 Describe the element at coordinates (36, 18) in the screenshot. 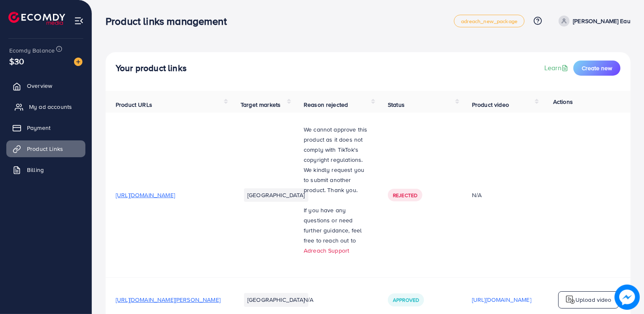

I see `a: logo` at that location.